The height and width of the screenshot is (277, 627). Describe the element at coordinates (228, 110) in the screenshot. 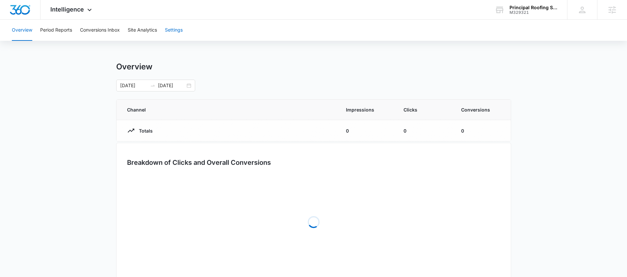

I see `span: Channel` at that location.